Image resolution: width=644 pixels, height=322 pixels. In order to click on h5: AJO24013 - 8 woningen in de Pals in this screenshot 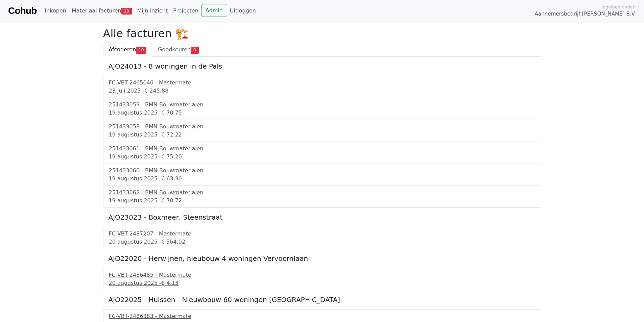, I will do `click(322, 66)`.